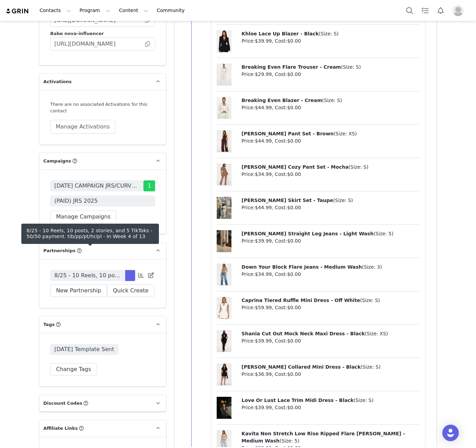 The height and width of the screenshot is (448, 476). What do you see at coordinates (282, 100) in the screenshot?
I see `span: Breaking Even Blazer - Cream` at bounding box center [282, 100].